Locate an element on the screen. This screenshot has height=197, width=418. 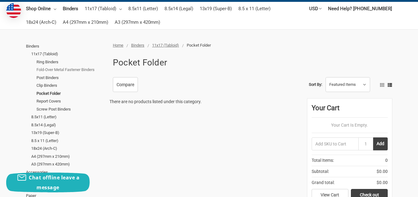
a: Accessories is located at coordinates (66, 172).